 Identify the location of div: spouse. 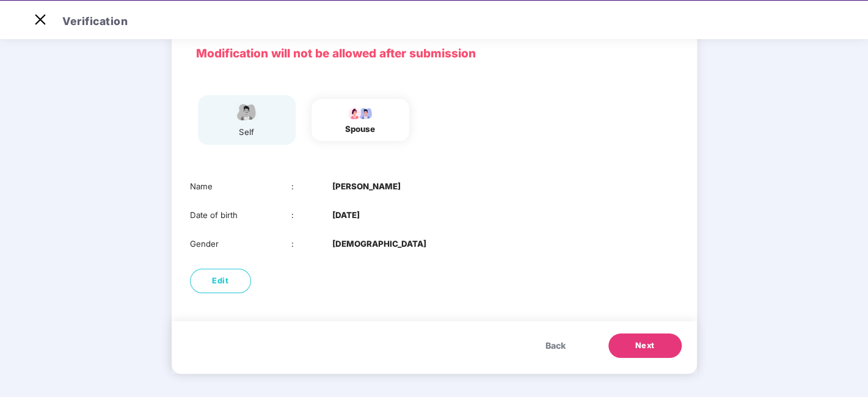
(360, 129).